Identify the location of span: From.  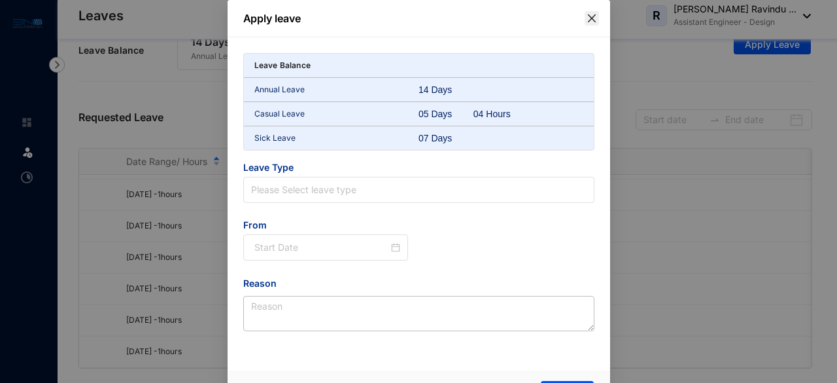
(326, 226).